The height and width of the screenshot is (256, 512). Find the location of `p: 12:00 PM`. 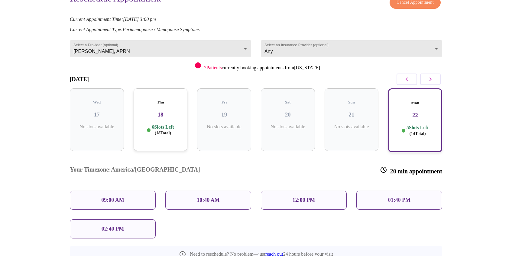

p: 12:00 PM is located at coordinates (304, 200).